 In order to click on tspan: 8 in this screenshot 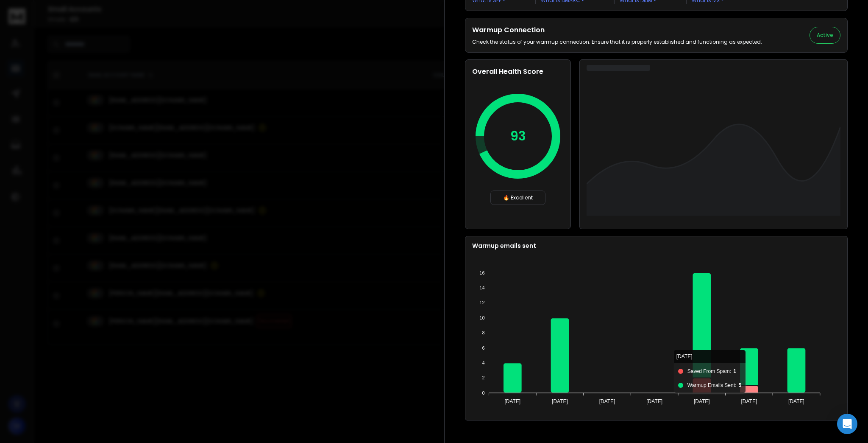, I will do `click(483, 333)`.